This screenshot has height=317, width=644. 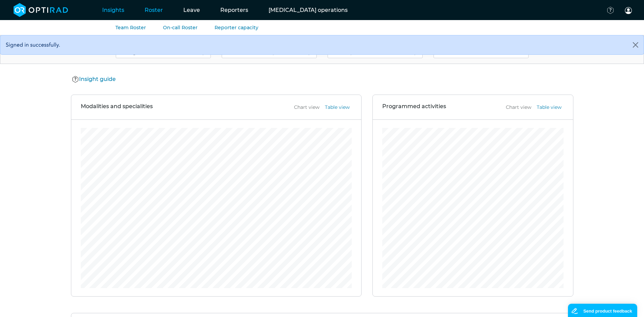 What do you see at coordinates (75, 79) in the screenshot?
I see `img: Help Icon` at bounding box center [75, 79].